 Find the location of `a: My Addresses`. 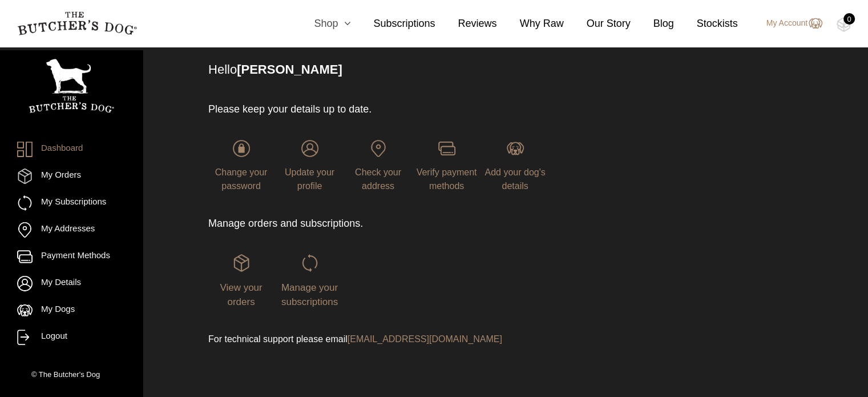

a: My Addresses is located at coordinates (72, 230).